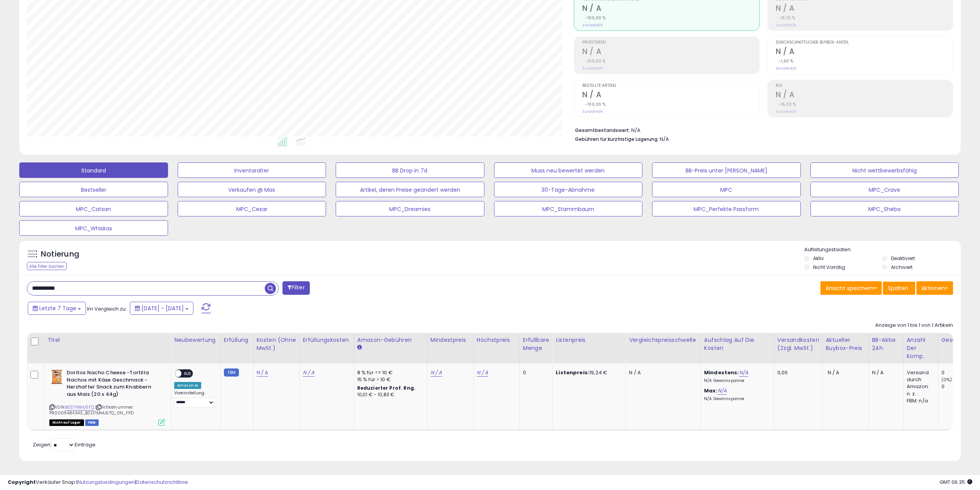  Describe the element at coordinates (58, 308) in the screenshot. I see `font: Letzte 7 Tage` at that location.